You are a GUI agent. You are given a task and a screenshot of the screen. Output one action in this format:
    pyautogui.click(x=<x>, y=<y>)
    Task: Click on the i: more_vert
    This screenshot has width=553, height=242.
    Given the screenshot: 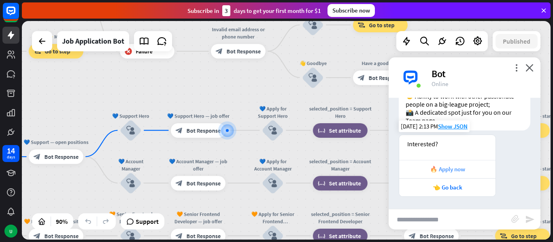 What is the action you would take?
    pyautogui.click(x=516, y=68)
    